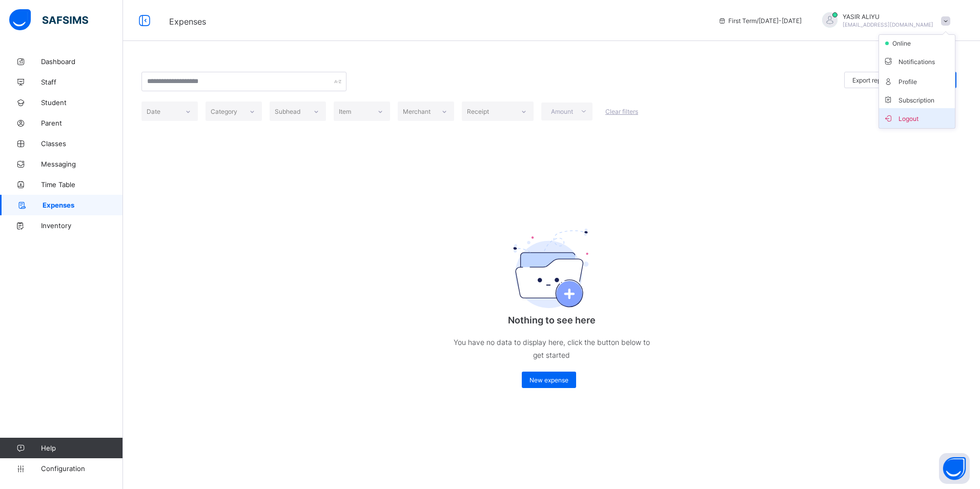  What do you see at coordinates (917, 117) in the screenshot?
I see `span: Logout` at bounding box center [917, 117].